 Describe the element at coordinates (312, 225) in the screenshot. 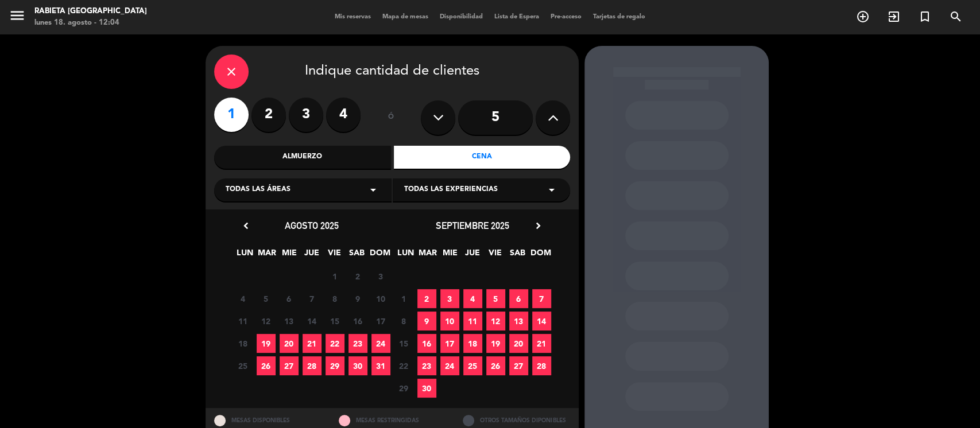

I see `span: agosto 2025` at that location.